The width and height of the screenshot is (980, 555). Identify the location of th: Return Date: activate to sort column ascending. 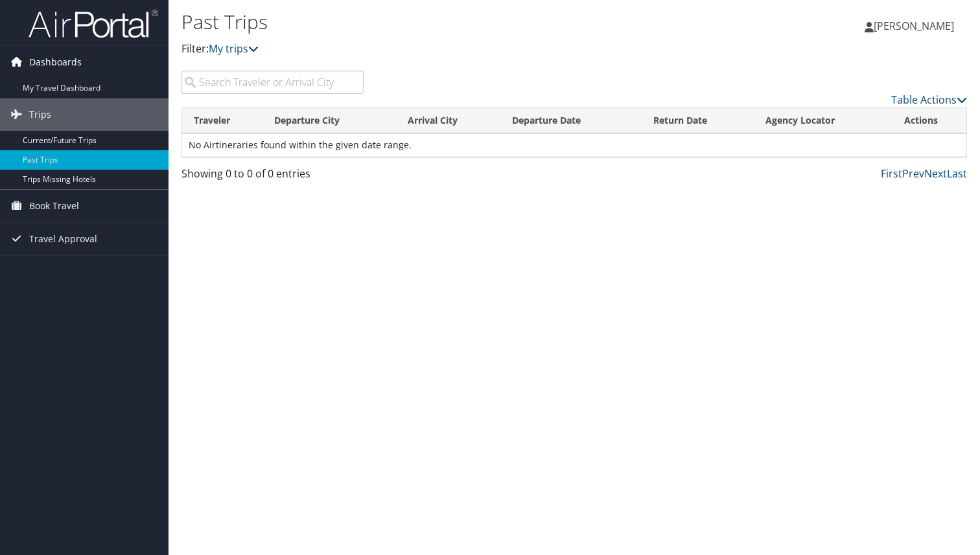
(697, 120).